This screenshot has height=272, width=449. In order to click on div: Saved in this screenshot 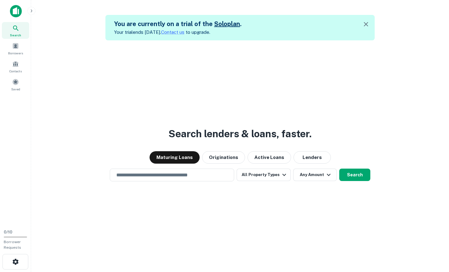, I will do `click(16, 85)`.